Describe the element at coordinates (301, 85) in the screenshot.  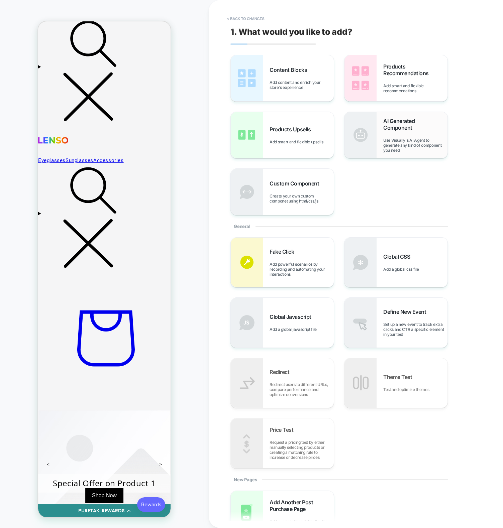
I see `span: Add content and enrich your store's experience` at that location.